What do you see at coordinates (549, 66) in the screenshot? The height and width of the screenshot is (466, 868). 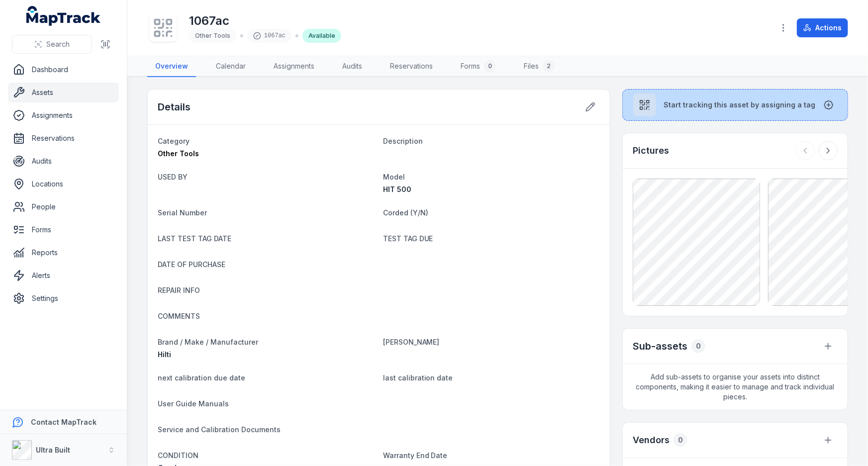 I see `div: 2` at bounding box center [549, 66].